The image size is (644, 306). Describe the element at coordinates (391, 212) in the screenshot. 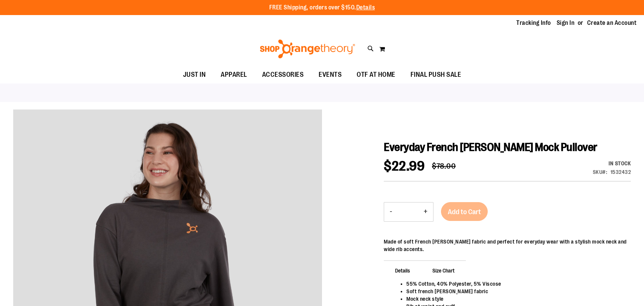

I see `button: Decrease product quantity` at that location.